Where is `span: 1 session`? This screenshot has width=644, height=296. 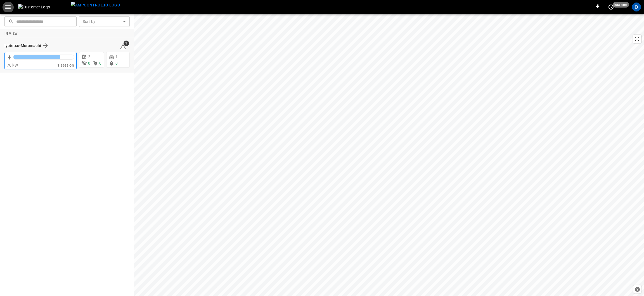
span: 1 session is located at coordinates (65, 65).